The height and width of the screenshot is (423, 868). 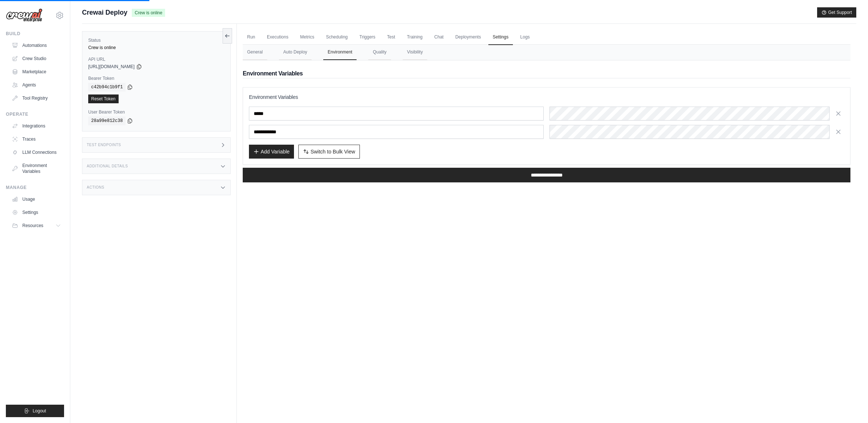 What do you see at coordinates (37, 152) in the screenshot?
I see `a: LLM Connections` at bounding box center [37, 152].